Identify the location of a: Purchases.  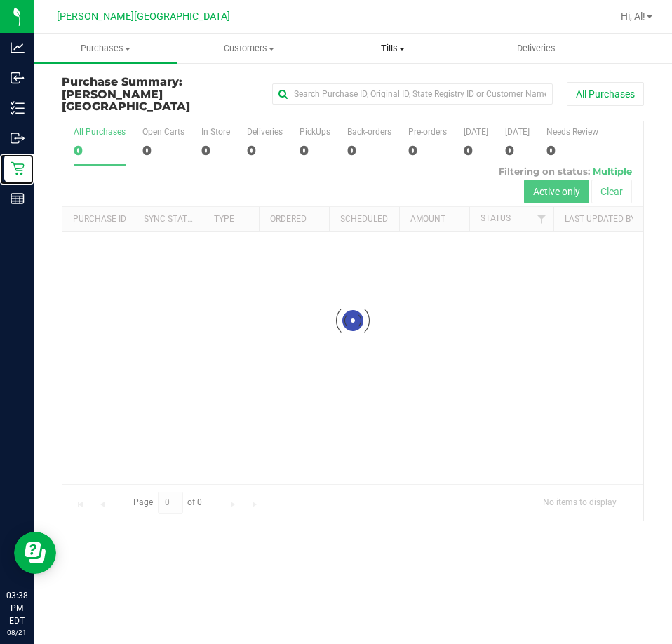
(105, 48).